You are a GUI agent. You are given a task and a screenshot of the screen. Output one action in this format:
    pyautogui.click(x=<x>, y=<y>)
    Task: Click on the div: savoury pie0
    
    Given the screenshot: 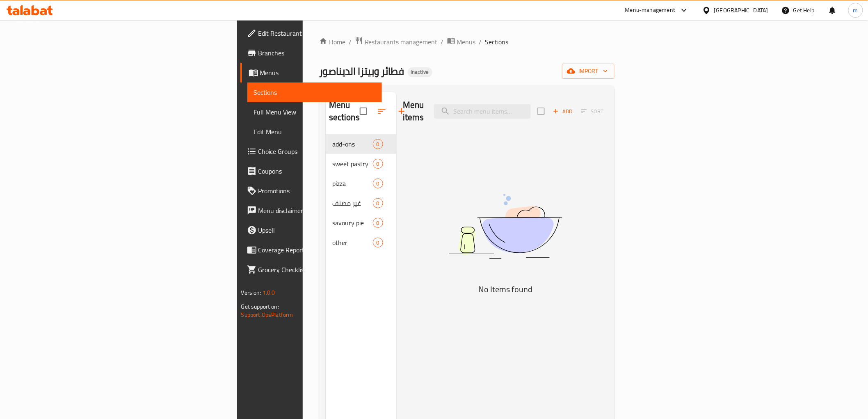 What is the action you would take?
    pyautogui.click(x=361, y=222)
    